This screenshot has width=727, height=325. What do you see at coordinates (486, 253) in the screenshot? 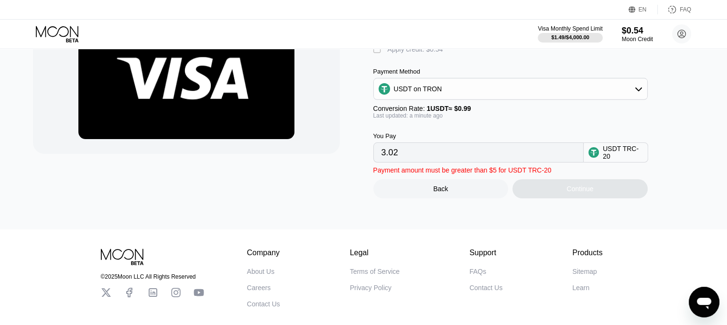
I see `div: Support` at bounding box center [486, 253].